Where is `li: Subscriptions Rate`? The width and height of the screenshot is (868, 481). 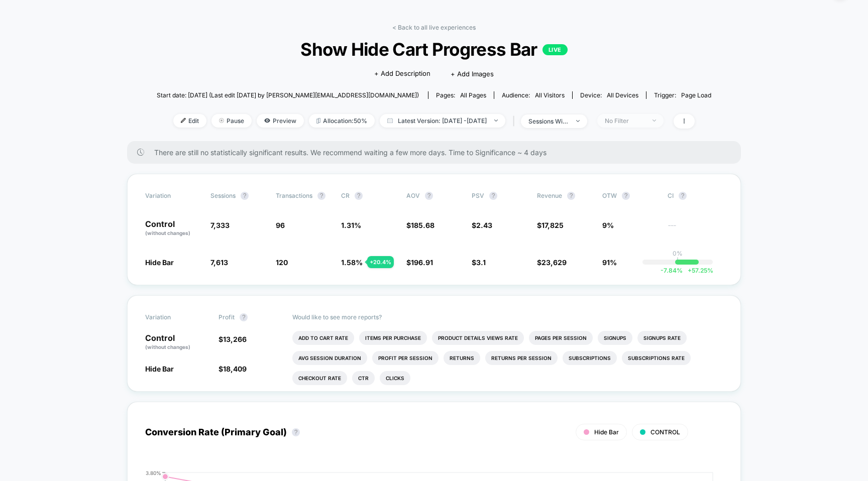 li: Subscriptions Rate is located at coordinates (656, 358).